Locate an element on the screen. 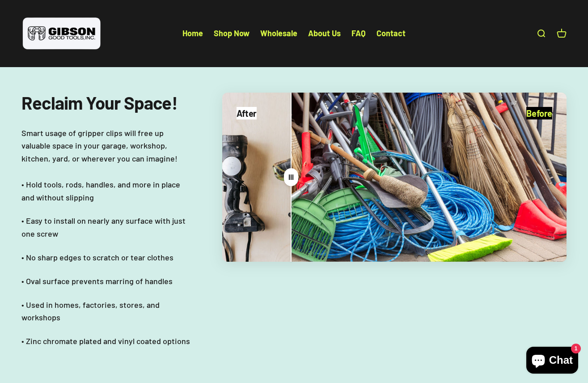 The height and width of the screenshot is (383, 588). p: • Oval surface prevents marring of handles is located at coordinates (107, 281).